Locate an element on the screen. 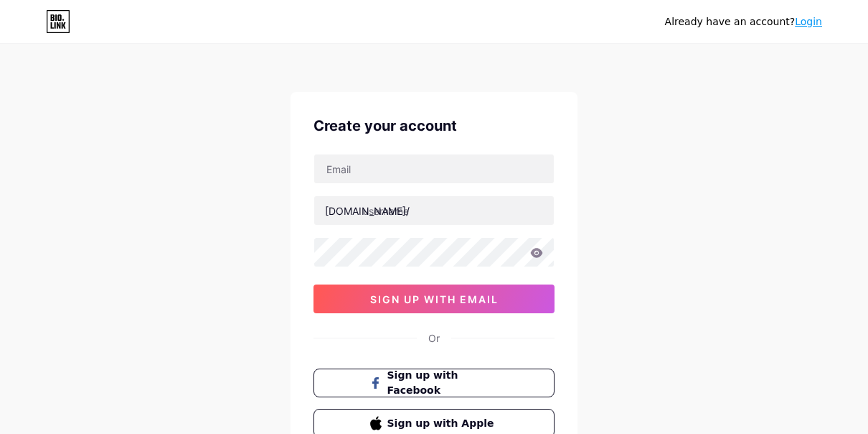 The image size is (868, 434). a: Login is located at coordinates (809, 22).